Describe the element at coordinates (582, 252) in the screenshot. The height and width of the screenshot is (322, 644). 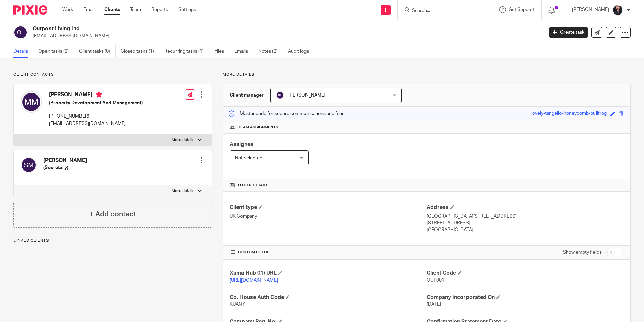
I see `label: Show empty fields` at that location.